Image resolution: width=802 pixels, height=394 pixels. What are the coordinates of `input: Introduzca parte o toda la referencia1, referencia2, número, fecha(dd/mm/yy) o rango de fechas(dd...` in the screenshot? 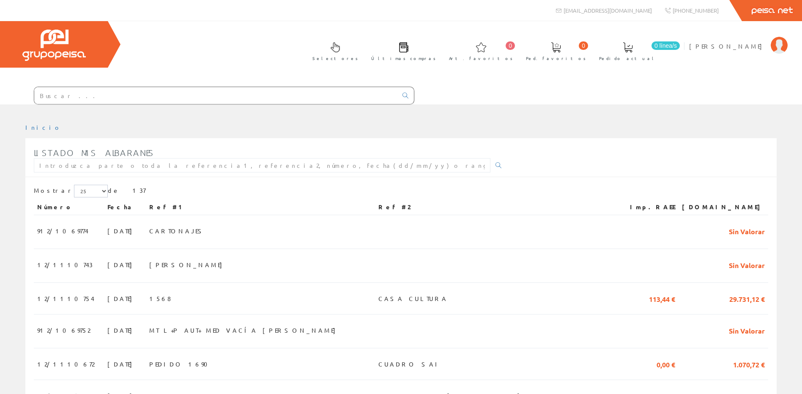 It's located at (262, 165).